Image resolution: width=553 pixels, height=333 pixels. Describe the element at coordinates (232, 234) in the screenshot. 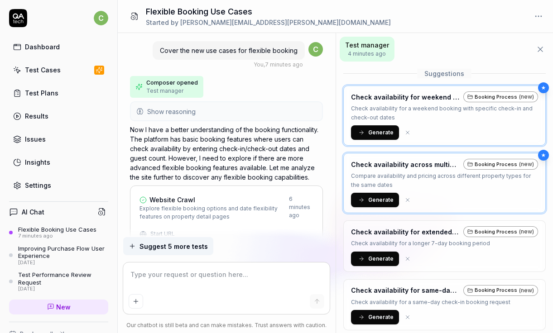

I see `div: Start URL` at that location.